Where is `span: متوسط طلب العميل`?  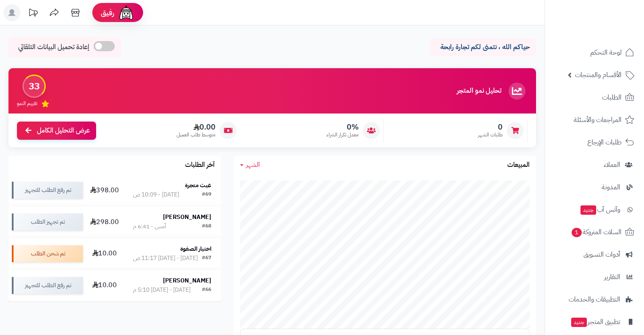 span: متوسط طلب العميل is located at coordinates (196, 135).